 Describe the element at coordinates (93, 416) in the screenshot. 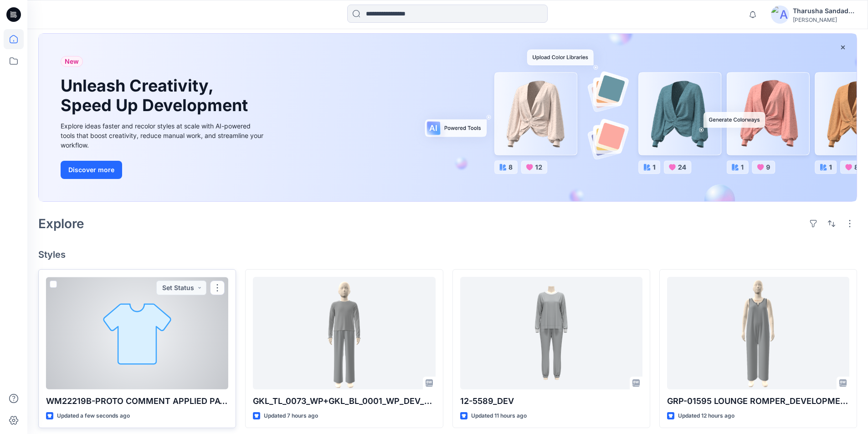

I see `p: Updated a few seconds ago` at that location.